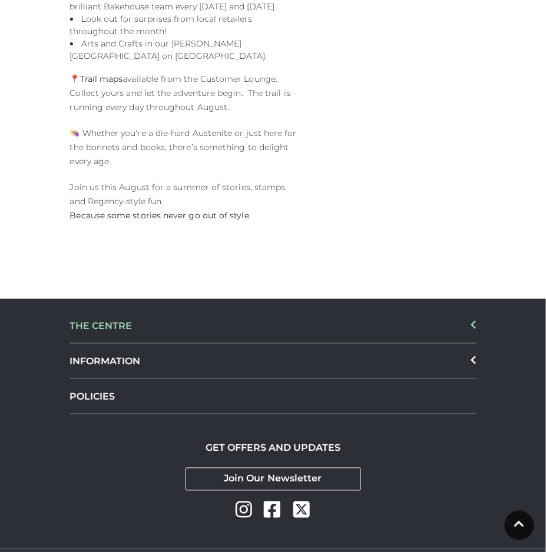 The width and height of the screenshot is (546, 552). Describe the element at coordinates (273, 448) in the screenshot. I see `h2: GET OFFERS AND UPDATES` at that location.